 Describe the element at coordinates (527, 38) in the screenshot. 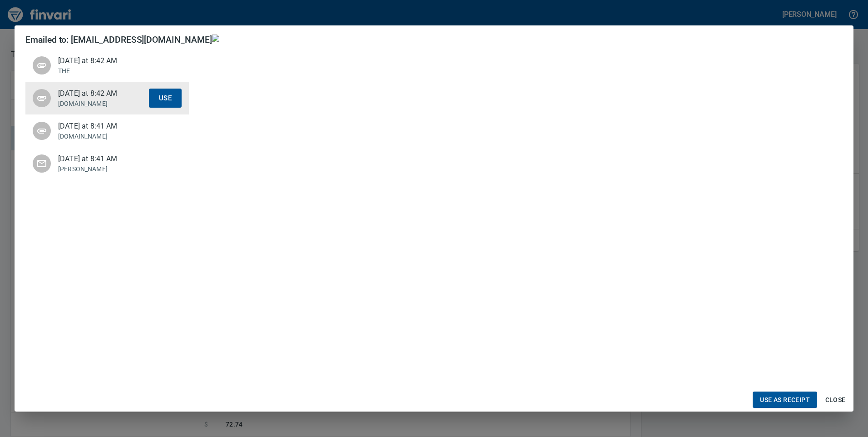

I see `img: receipts%2Ftapani%2F2025-08-27%2FJzoGOT8oVaeitZ1UdICkDM6BnD42__bZrc2e34YCDX6fdVb918.jpg` at that location.